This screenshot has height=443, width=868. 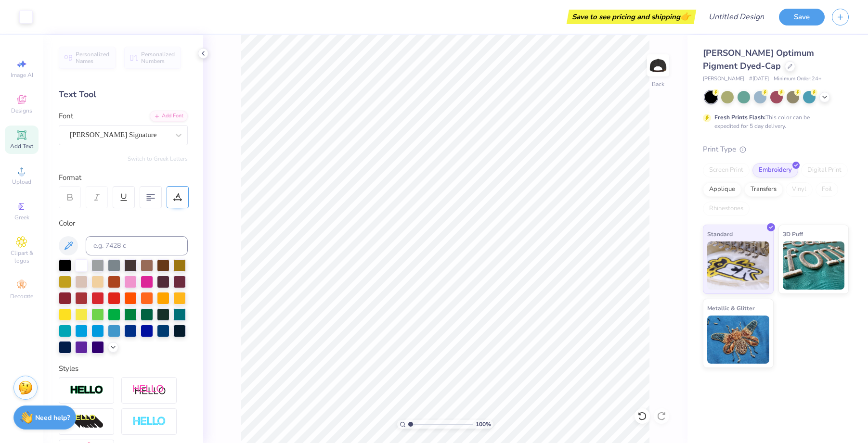 What do you see at coordinates (149, 390) in the screenshot?
I see `img: Shadow` at bounding box center [149, 390].